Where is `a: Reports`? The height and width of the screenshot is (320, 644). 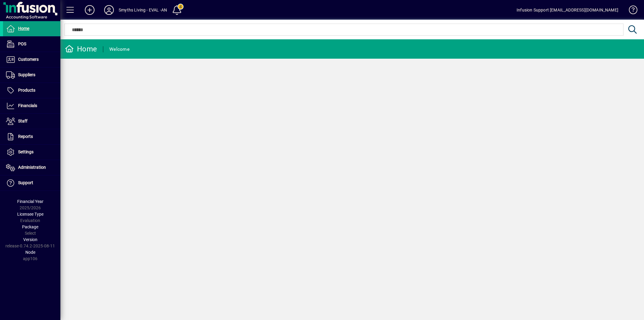
a: Reports is located at coordinates (32, 136).